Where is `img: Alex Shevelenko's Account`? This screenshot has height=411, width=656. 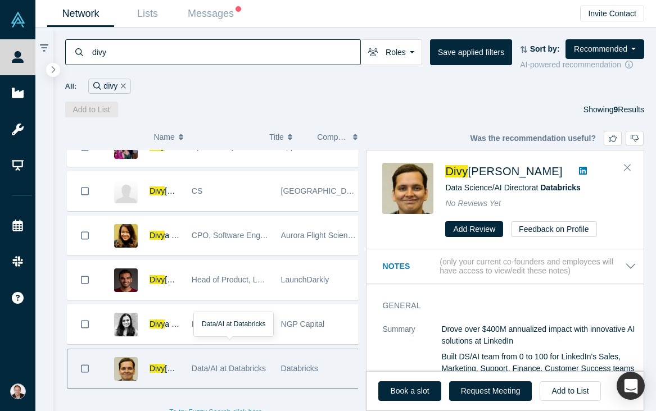 img: Alex Shevelenko's Account is located at coordinates (18, 392).